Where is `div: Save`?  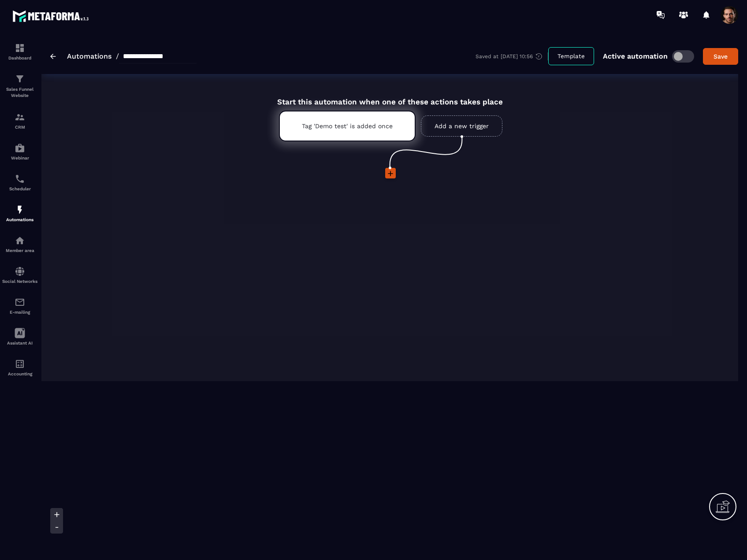
div: Save is located at coordinates (720, 56).